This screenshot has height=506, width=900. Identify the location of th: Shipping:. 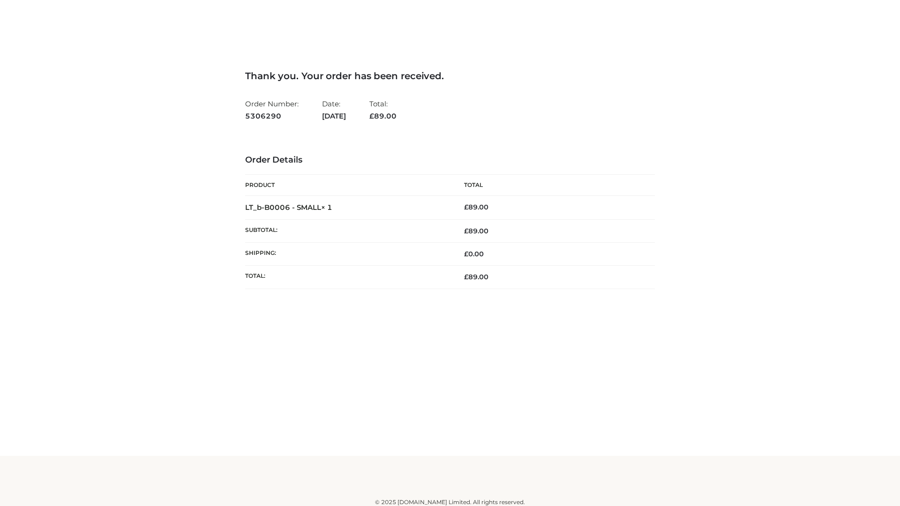
(347, 254).